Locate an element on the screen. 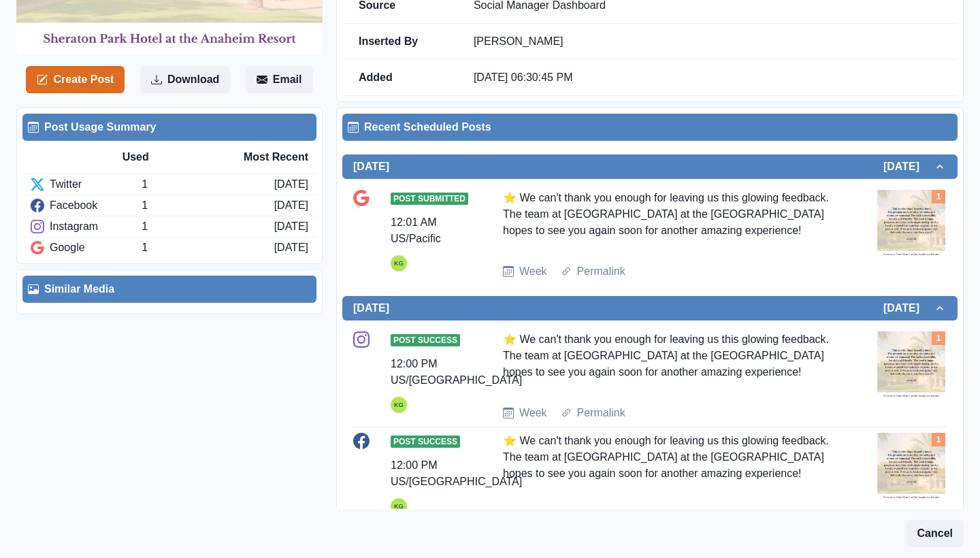 This screenshot has height=558, width=980. div: Google is located at coordinates (86, 247).